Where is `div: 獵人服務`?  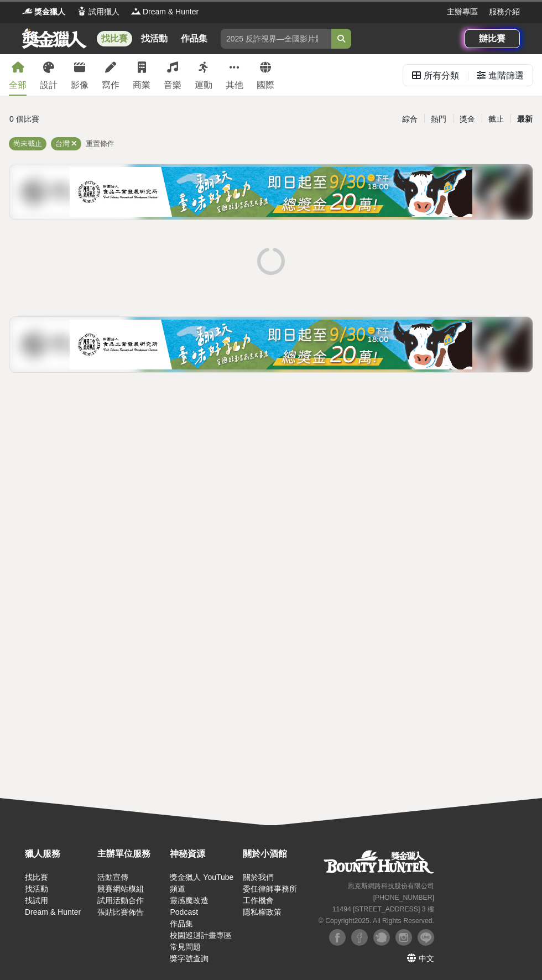 div: 獵人服務 is located at coordinates (58, 854).